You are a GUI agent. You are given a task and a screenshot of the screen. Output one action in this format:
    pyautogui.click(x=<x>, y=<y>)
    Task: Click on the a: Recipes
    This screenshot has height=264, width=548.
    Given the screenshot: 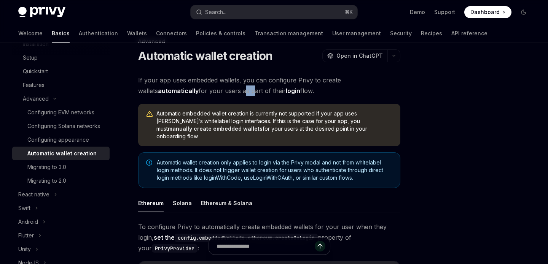 What is the action you would take?
    pyautogui.click(x=431, y=33)
    